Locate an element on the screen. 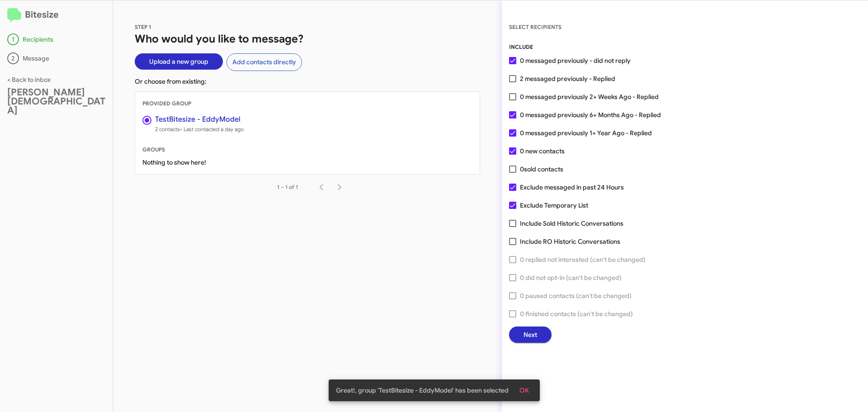 This screenshot has width=868, height=412. h2: Bitesize is located at coordinates (56, 15).